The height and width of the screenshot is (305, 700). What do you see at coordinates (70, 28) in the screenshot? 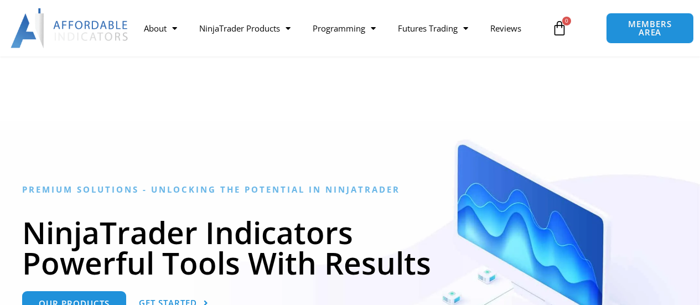
I see `img: LogoAI | Affordable Indicators – NinjaTrader` at bounding box center [70, 28].